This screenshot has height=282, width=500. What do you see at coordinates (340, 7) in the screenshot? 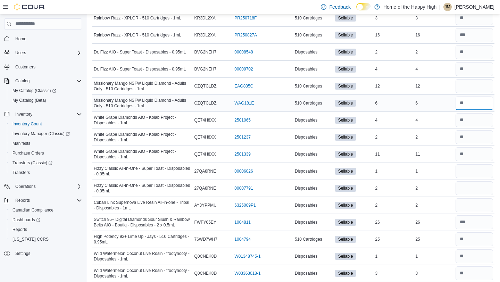
I see `span: Feedback` at bounding box center [340, 7].